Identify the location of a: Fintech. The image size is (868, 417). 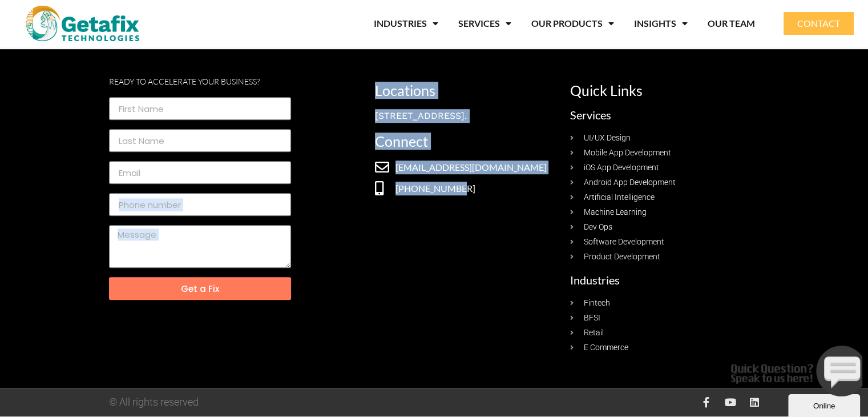
(661, 302).